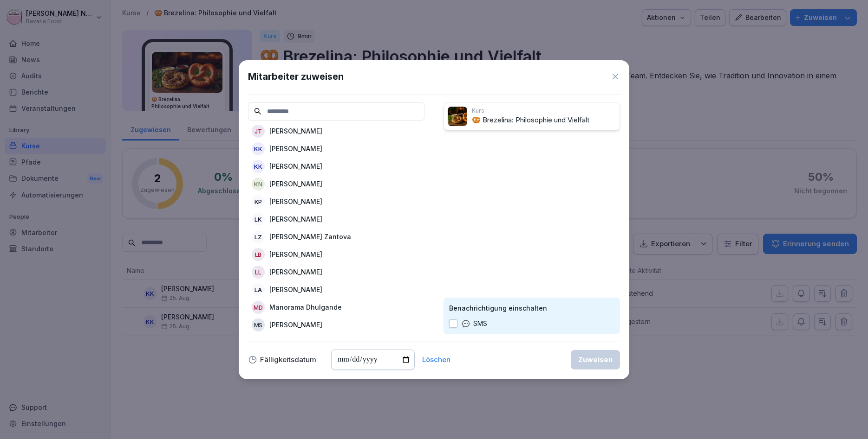  What do you see at coordinates (306, 307) in the screenshot?
I see `p: Manorama Dhulgande` at bounding box center [306, 307].